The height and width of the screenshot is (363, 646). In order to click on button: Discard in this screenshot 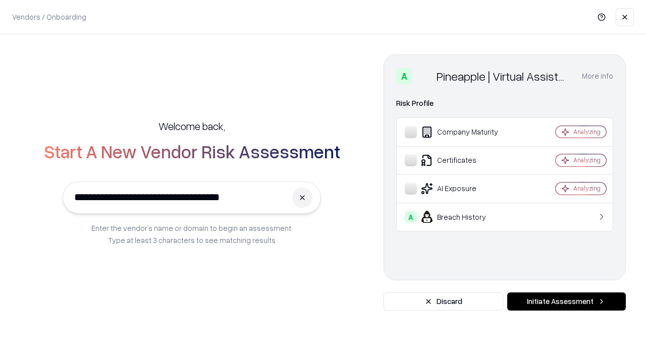, I will do `click(443, 302)`.